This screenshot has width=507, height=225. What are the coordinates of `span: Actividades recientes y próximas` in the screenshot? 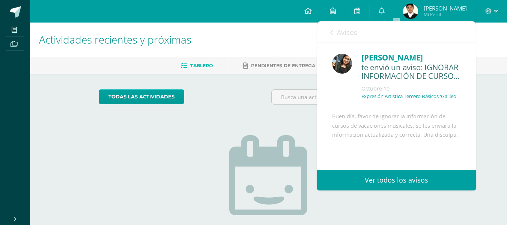 It's located at (115, 39).